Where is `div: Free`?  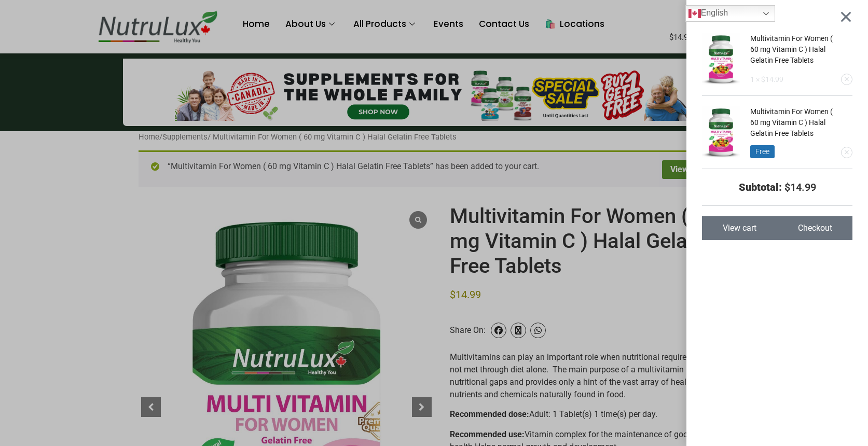
div: Free is located at coordinates (762, 151).